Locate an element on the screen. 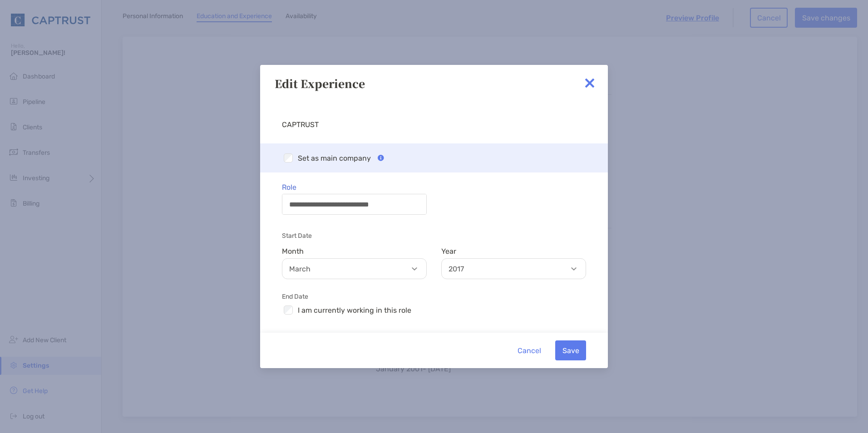 The width and height of the screenshot is (868, 433). label: I am currently working in this role is located at coordinates (354, 310).